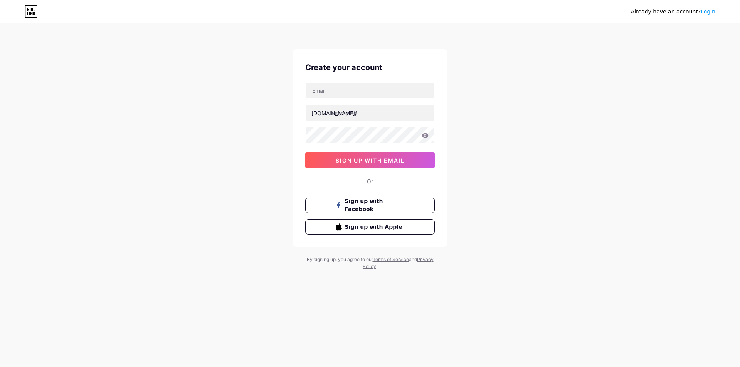 This screenshot has height=367, width=740. Describe the element at coordinates (673, 12) in the screenshot. I see `div: Already have an account?` at that location.